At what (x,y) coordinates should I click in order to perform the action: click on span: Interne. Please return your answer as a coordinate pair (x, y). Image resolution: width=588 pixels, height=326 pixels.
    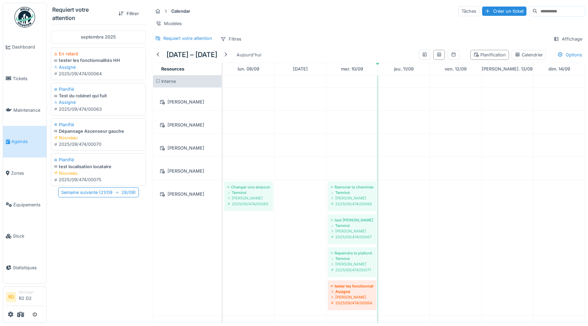
    Looking at the image, I should click on (169, 81).